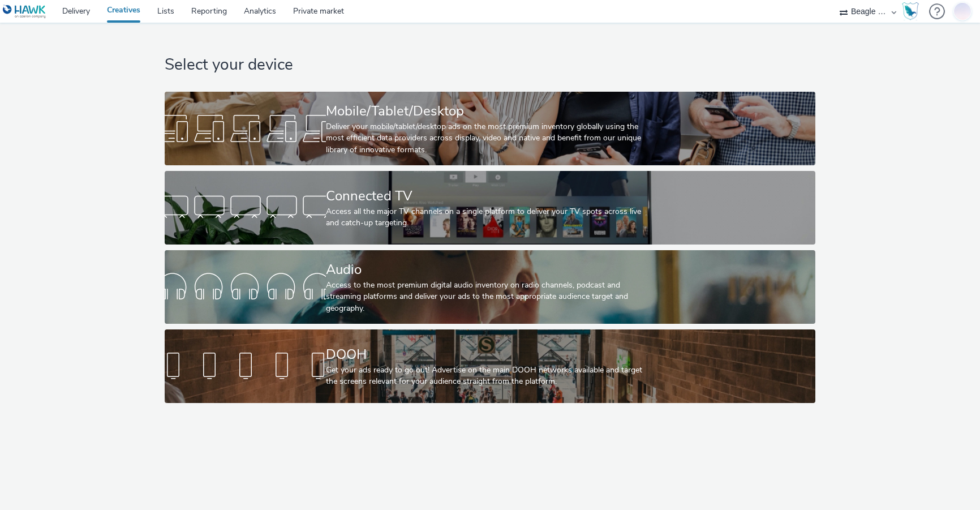 The height and width of the screenshot is (510, 980). I want to click on a: Connected TVAccess all the major TV channels on a single platform to deliver your TV spots across..., so click(490, 208).